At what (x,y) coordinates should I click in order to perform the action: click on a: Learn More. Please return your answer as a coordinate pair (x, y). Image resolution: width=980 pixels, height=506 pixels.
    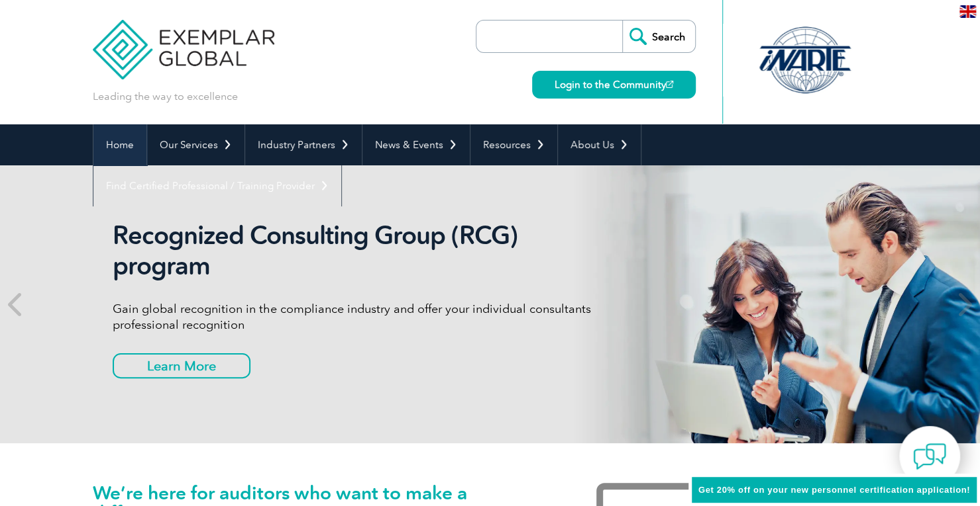
    Looking at the image, I should click on (182, 366).